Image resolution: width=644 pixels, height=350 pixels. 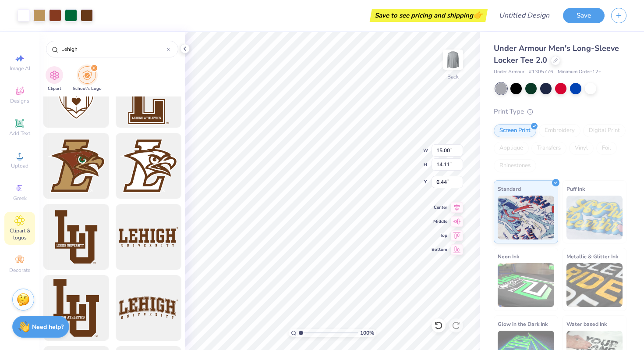 I want to click on span: Middle, so click(x=439, y=221).